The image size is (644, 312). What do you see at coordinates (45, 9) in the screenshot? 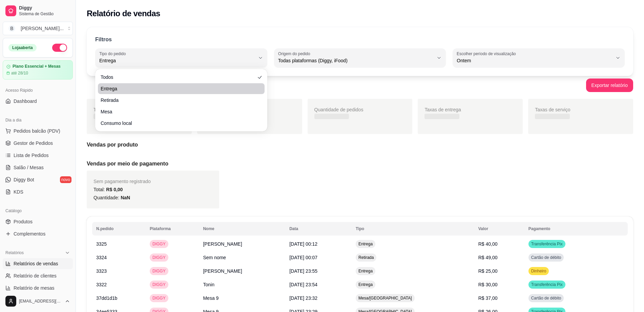
I see `span: Diggy` at bounding box center [45, 9].